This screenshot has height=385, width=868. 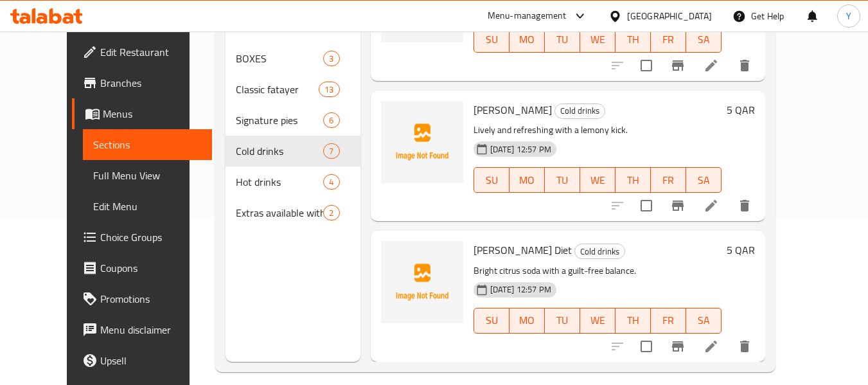 What do you see at coordinates (147, 175) in the screenshot?
I see `a: Full Menu View` at bounding box center [147, 175].